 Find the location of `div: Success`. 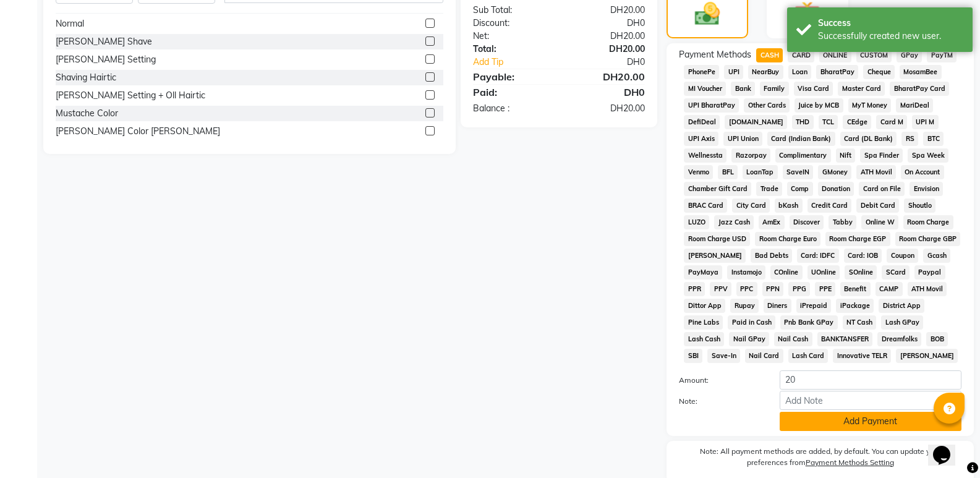

div: Success is located at coordinates (891, 23).